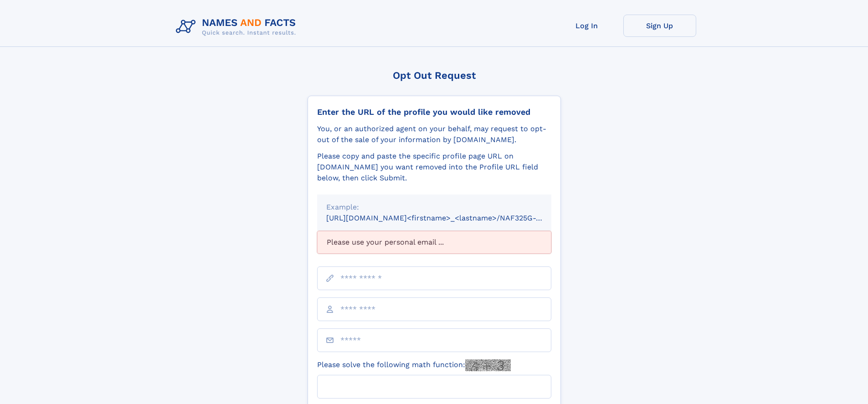  What do you see at coordinates (434, 112) in the screenshot?
I see `div: Enter the URL of the profile you would like removed` at bounding box center [434, 112].